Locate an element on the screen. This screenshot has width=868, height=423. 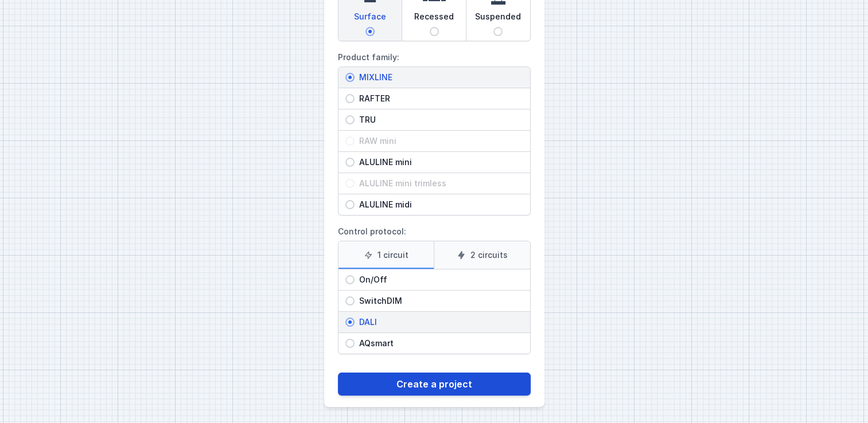
span: Surface is located at coordinates (370, 19).